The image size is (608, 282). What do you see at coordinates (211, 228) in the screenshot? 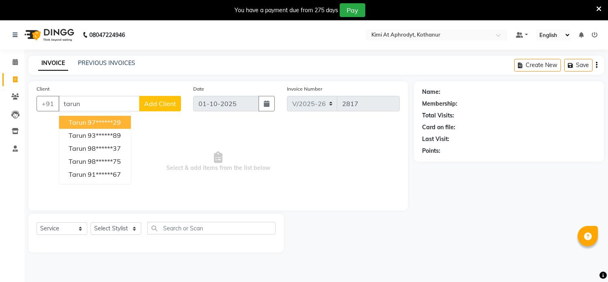
I see `input: Search or Scan` at bounding box center [211, 228].